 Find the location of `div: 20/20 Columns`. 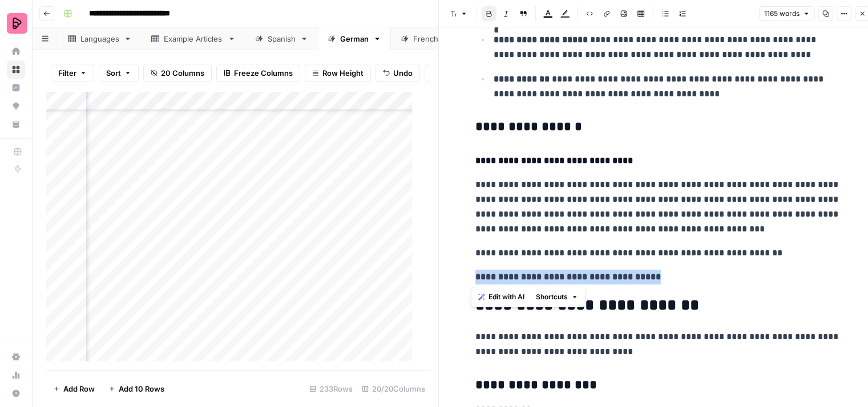

div: 20/20 Columns is located at coordinates (394, 389).